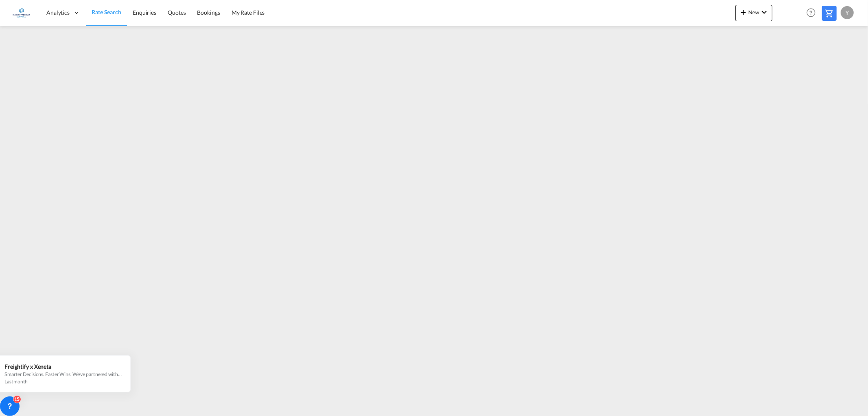 This screenshot has height=416, width=868. Describe the element at coordinates (21, 12) in the screenshot. I see `img: 6a2c35f0b7c411ef99d84d375d6e7407.jpg` at that location.